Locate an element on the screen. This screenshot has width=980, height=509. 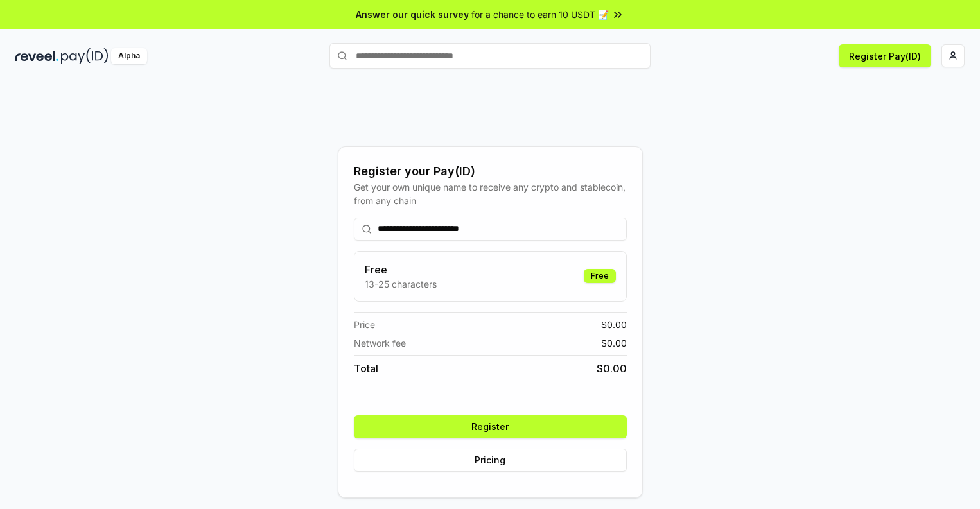
span: for a chance to earn 10 USDT 📝 is located at coordinates (540, 14).